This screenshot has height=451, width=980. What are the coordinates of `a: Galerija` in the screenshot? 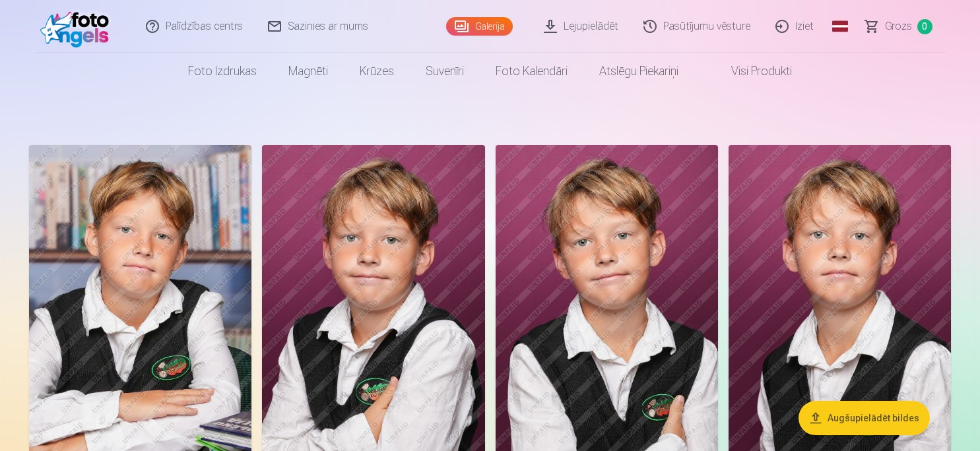 It's located at (479, 26).